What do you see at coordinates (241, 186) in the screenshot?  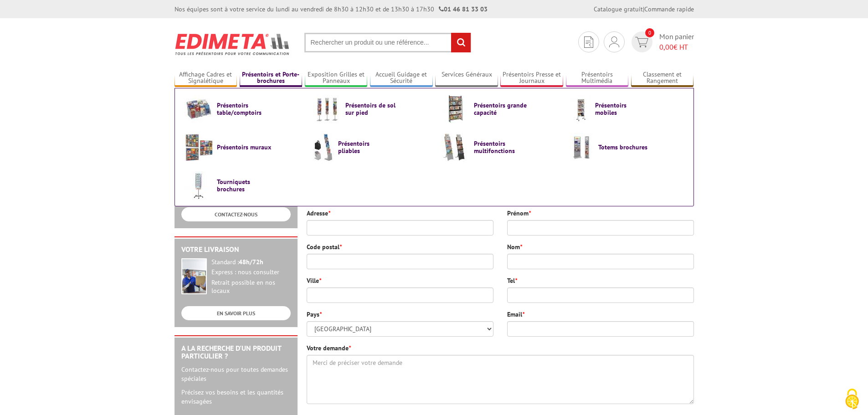 I see `a: Tourniquets brochures` at bounding box center [241, 186].